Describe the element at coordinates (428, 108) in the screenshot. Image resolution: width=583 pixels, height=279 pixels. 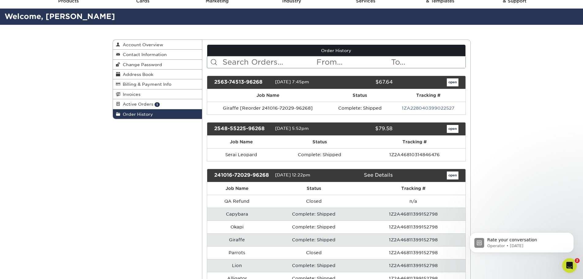
I see `a: 1ZA228040399022527` at that location.